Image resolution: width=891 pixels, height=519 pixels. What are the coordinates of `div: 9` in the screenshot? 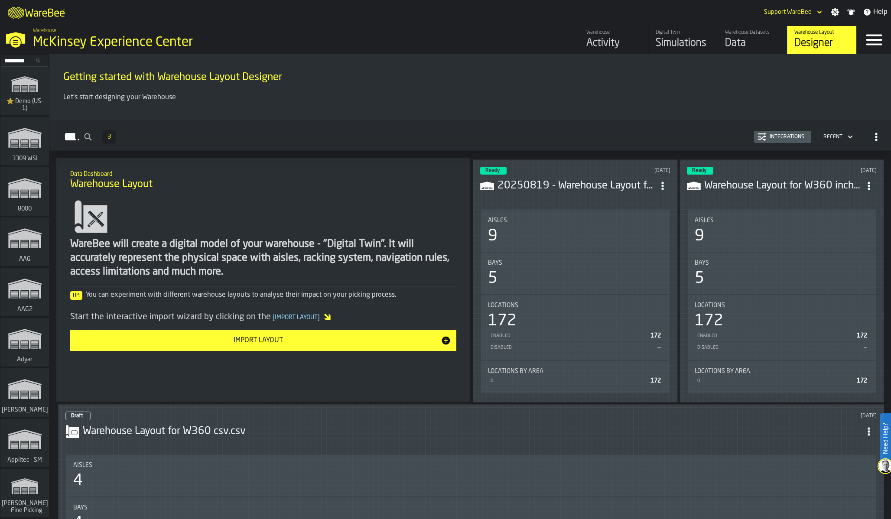 It's located at (493, 236).